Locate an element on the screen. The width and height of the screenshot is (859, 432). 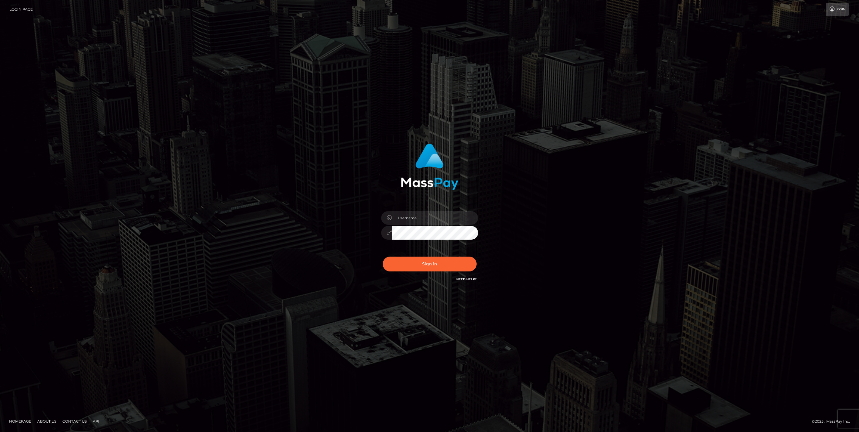
button: Sign in is located at coordinates (430, 264).